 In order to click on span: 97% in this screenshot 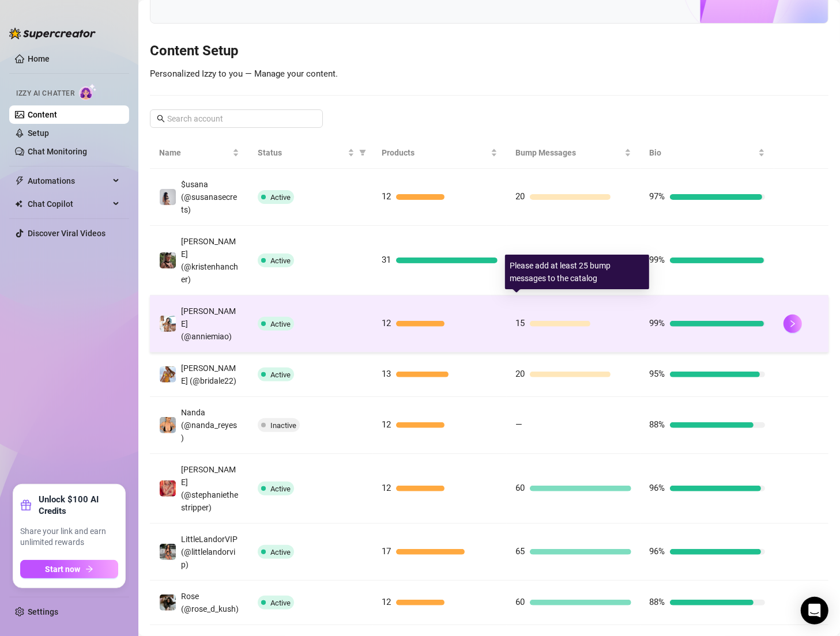, I will do `click(657, 196)`.